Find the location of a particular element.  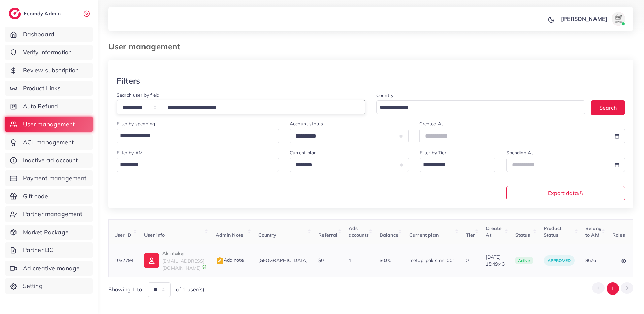

span: Ad creative management is located at coordinates (55, 269).